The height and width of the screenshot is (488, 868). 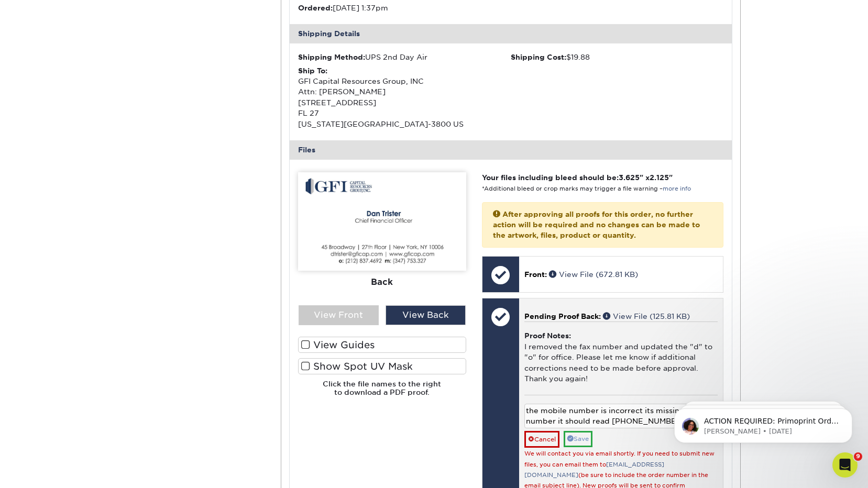 What do you see at coordinates (405, 57) in the screenshot?
I see `div: UPS 2nd Day Air` at bounding box center [405, 57].